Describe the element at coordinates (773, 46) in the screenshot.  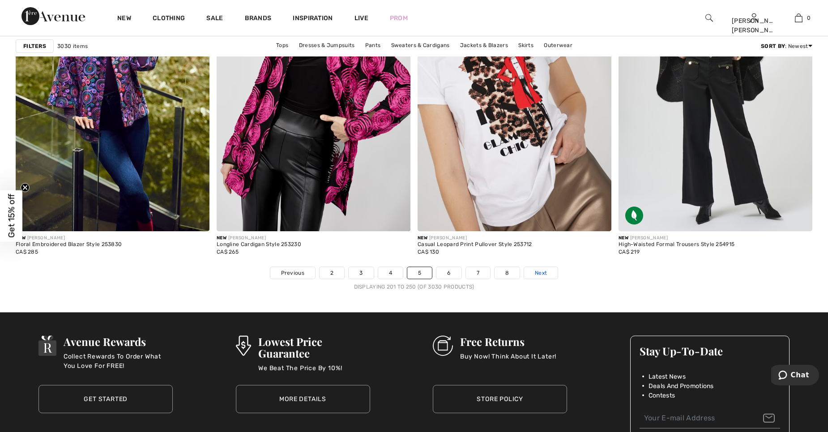
I see `strong: Sort By` at that location.